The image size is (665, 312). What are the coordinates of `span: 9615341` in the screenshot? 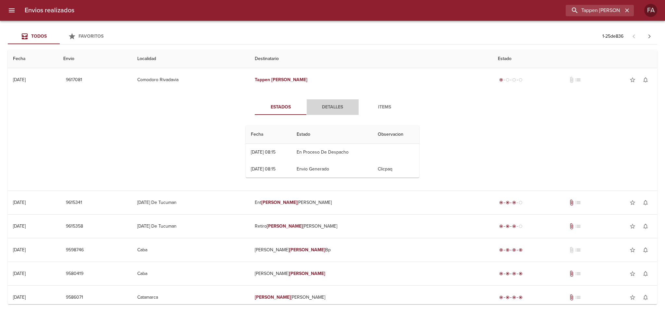 It's located at (74, 203).